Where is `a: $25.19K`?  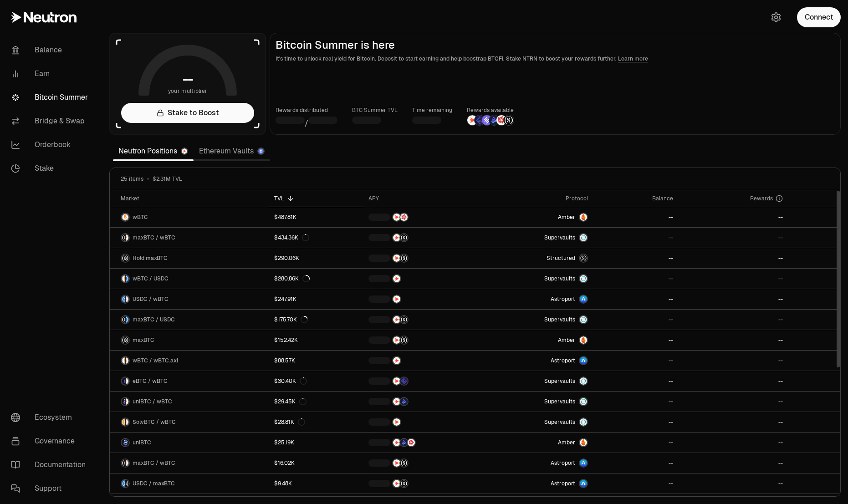
a: $25.19K is located at coordinates (316, 442).